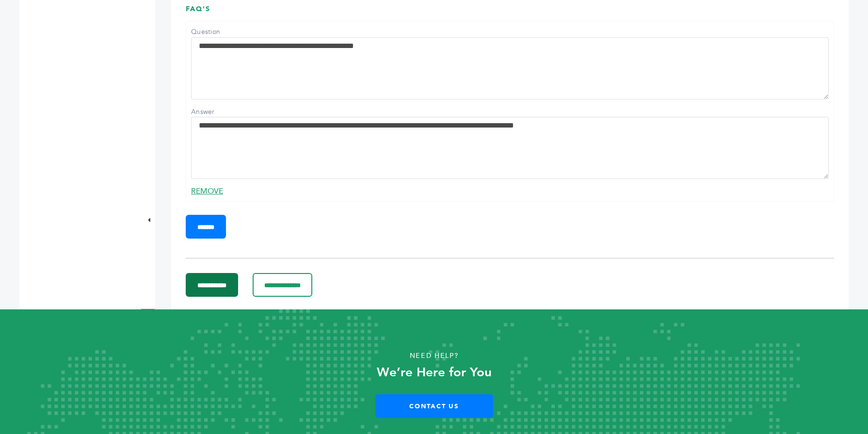  Describe the element at coordinates (434, 356) in the screenshot. I see `p: Need Help?` at that location.